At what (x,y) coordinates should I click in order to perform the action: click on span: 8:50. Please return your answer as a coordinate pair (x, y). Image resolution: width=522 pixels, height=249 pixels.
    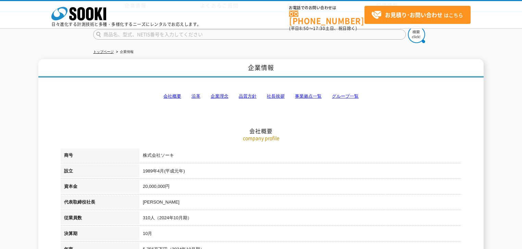
    Looking at the image, I should click on (304, 28).